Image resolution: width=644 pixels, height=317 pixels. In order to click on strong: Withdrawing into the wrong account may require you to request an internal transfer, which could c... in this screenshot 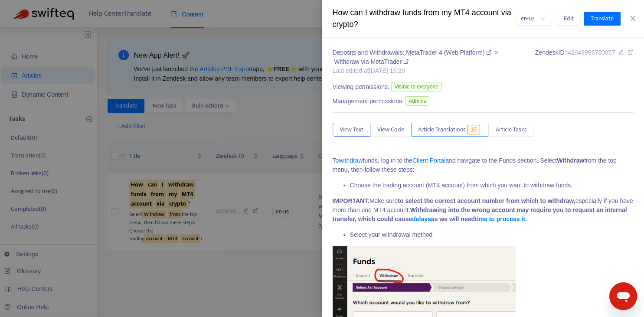, I will do `click(479, 214)`.